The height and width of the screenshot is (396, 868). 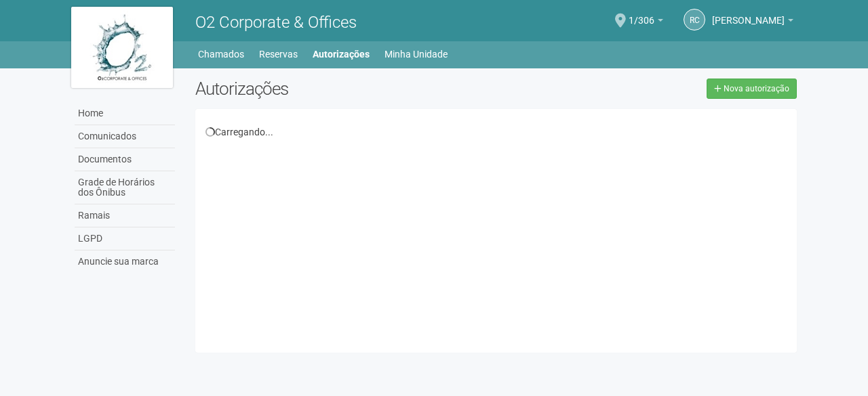 What do you see at coordinates (125, 137) in the screenshot?
I see `a: Comunicados` at bounding box center [125, 137].